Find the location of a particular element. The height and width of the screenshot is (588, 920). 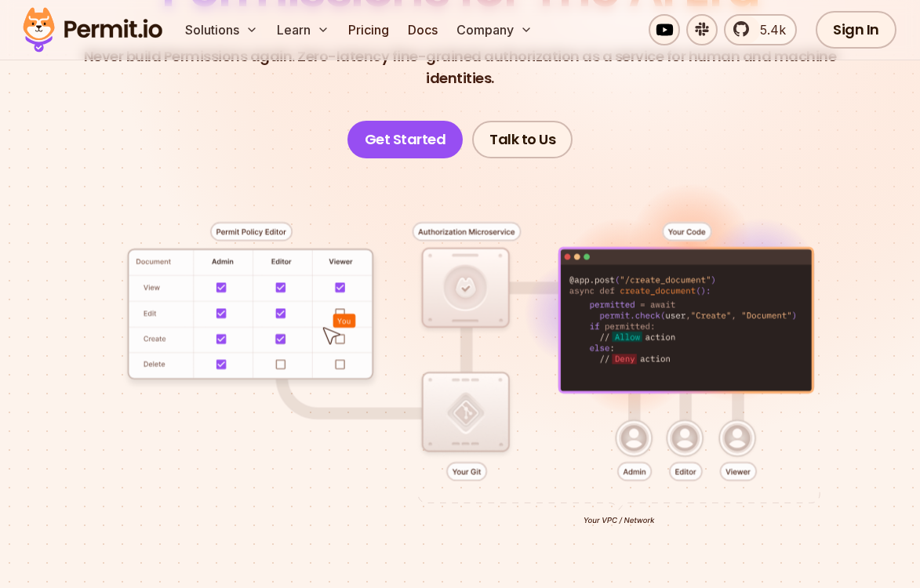

a: Docs is located at coordinates (423, 29).